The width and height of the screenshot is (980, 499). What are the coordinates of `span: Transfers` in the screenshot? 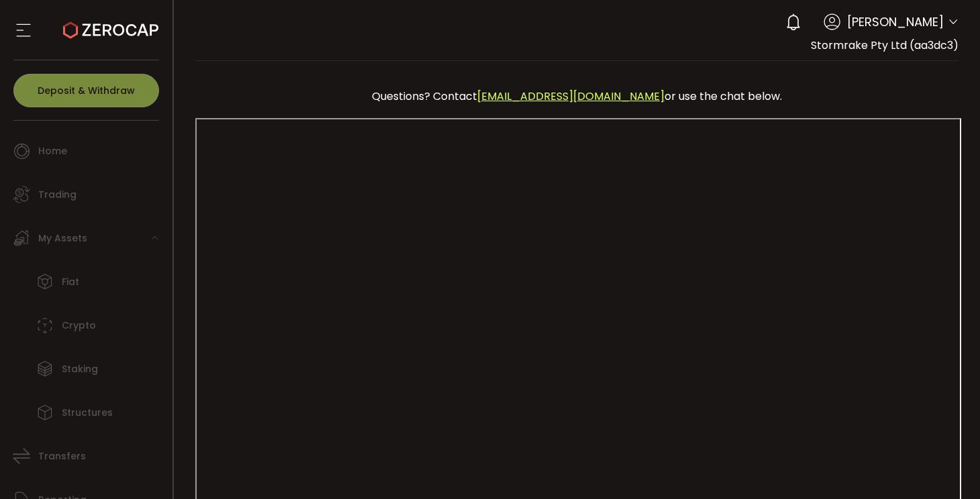 It's located at (62, 456).